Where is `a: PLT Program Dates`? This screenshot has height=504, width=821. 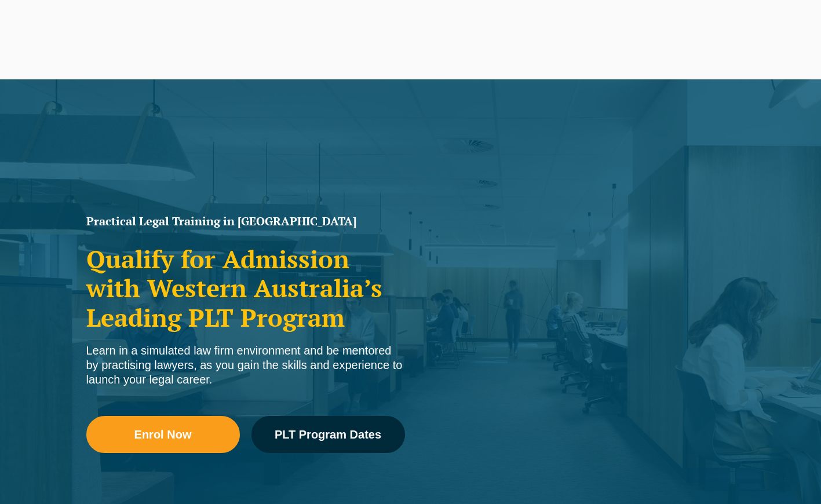 a: PLT Program Dates is located at coordinates (328, 435).